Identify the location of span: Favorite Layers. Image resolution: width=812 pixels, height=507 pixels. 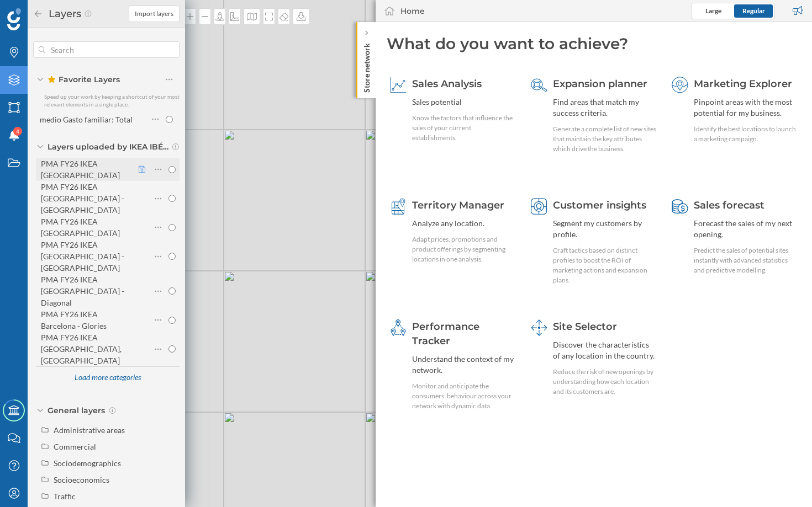
(84, 79).